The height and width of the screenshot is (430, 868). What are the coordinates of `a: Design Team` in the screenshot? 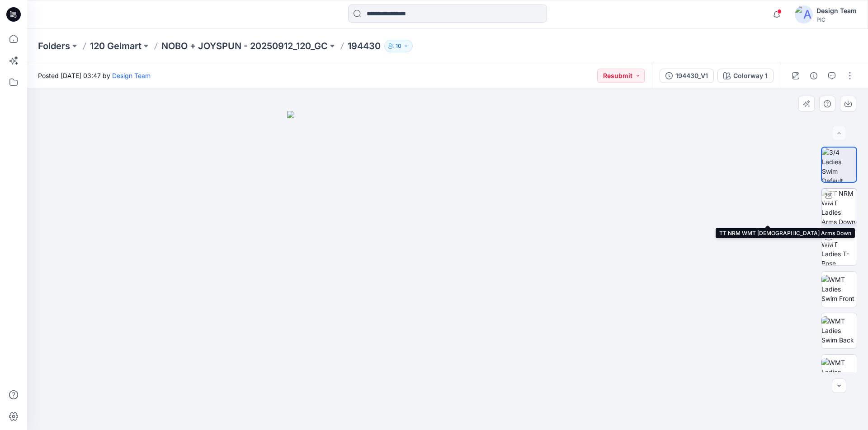 It's located at (131, 76).